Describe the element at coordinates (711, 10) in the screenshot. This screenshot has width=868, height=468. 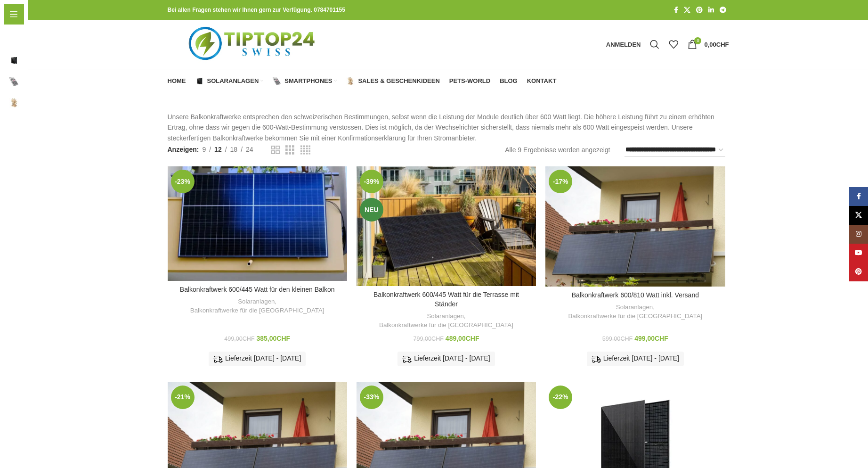
I see `a: LinkedIn Social Link` at that location.